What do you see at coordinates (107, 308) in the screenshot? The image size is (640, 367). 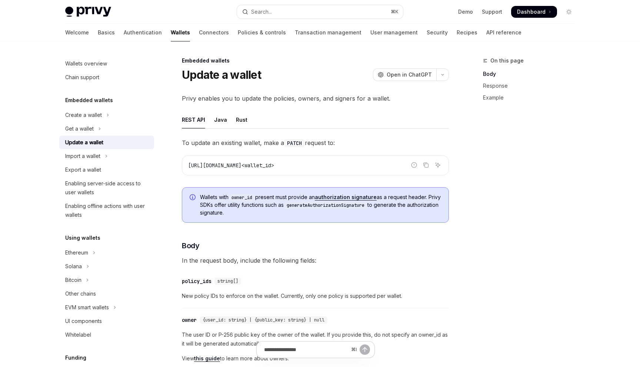 I see `button: Toggle EVM smart wallets section` at bounding box center [107, 308].